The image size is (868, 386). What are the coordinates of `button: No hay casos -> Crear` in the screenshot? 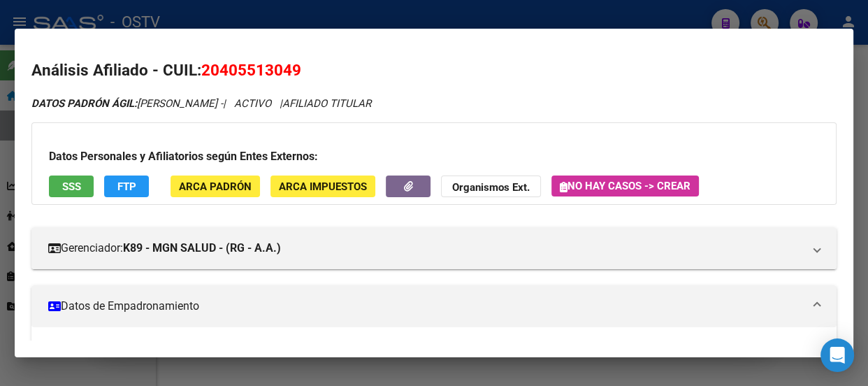 It's located at (625, 186).